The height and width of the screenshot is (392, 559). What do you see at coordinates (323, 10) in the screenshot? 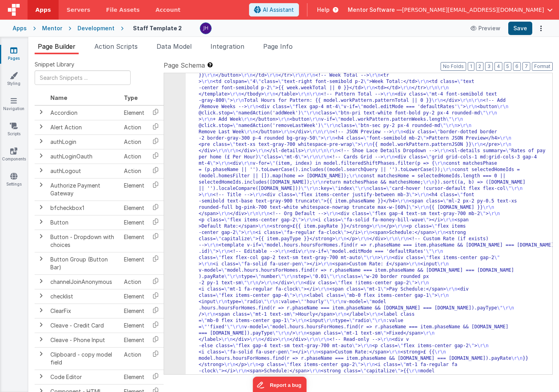
I see `span: Help` at bounding box center [323, 10].